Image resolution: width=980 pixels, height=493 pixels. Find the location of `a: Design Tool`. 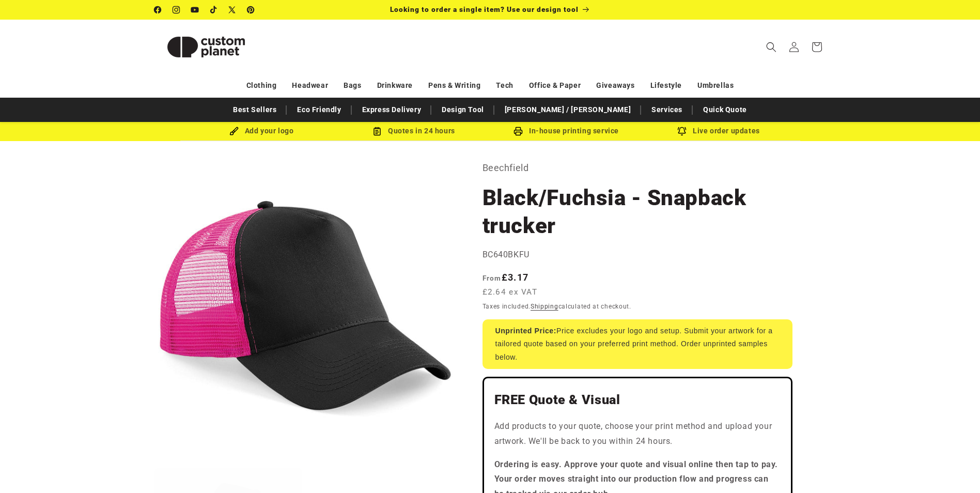

a: Design Tool is located at coordinates (463, 109).